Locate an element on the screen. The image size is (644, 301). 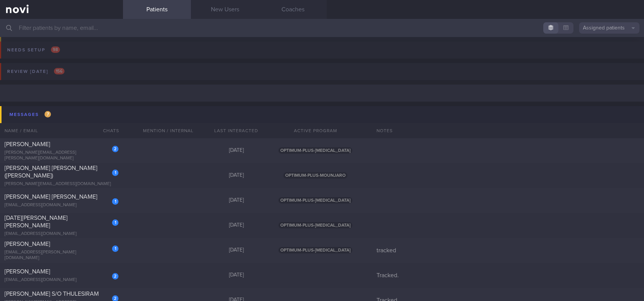
div: Mention / Internal is located at coordinates (169, 131).